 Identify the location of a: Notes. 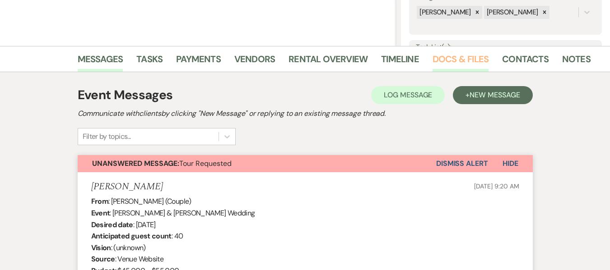
(576, 62).